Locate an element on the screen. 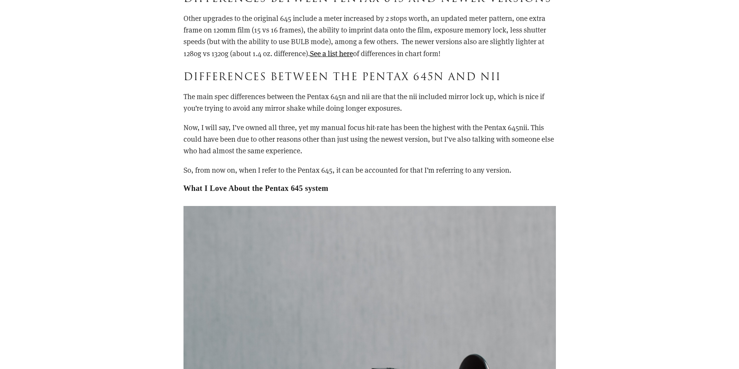 The image size is (739, 369). strong: What I Love About the Pentax 645 system is located at coordinates (256, 188).